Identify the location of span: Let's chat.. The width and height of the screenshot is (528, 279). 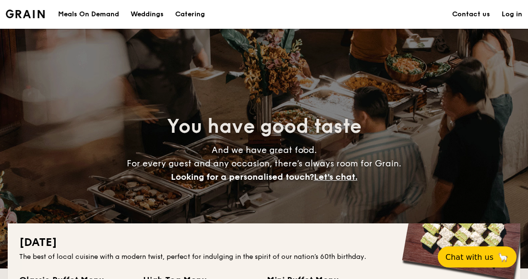
(335, 177).